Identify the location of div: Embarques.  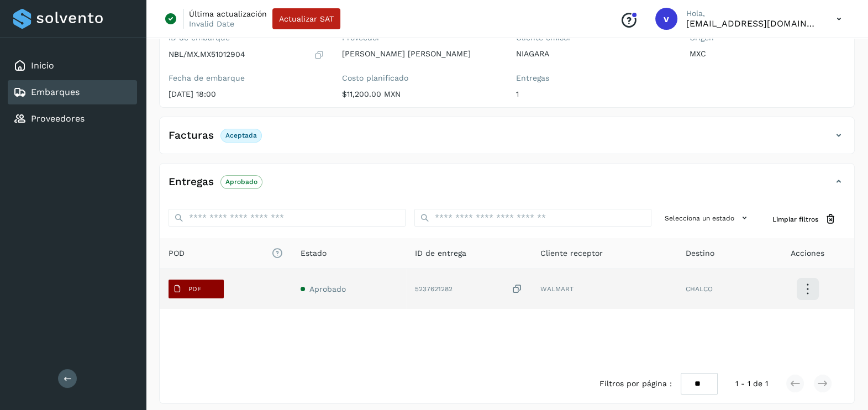
(73, 92).